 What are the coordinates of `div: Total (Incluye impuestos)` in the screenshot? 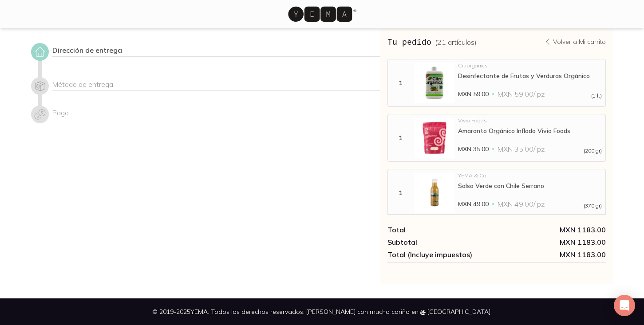 It's located at (442, 255).